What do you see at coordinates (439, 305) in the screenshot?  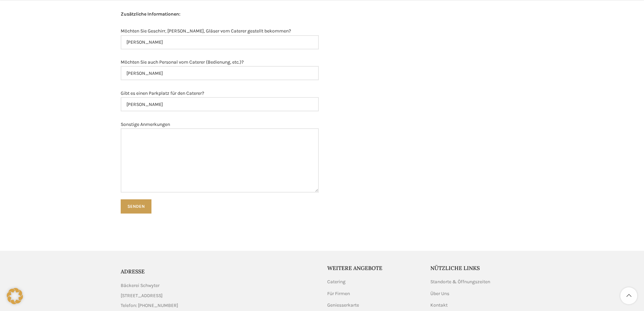 I see `a: Kontakt` at bounding box center [439, 305].